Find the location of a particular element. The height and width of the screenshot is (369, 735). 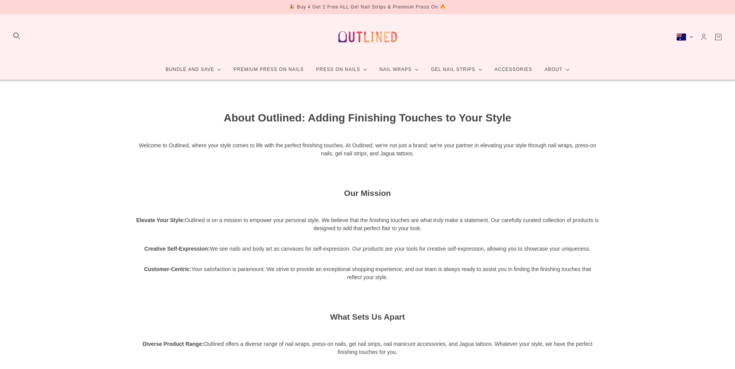

a: About is located at coordinates (557, 69).